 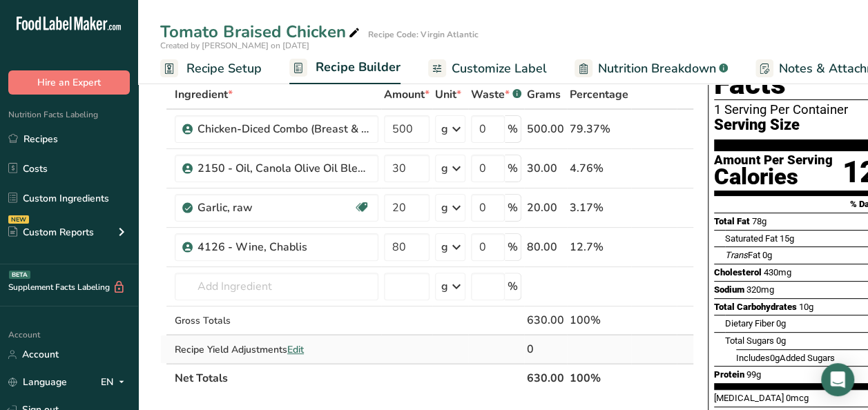 What do you see at coordinates (773, 160) in the screenshot?
I see `div: Amount Per Serving` at bounding box center [773, 160].